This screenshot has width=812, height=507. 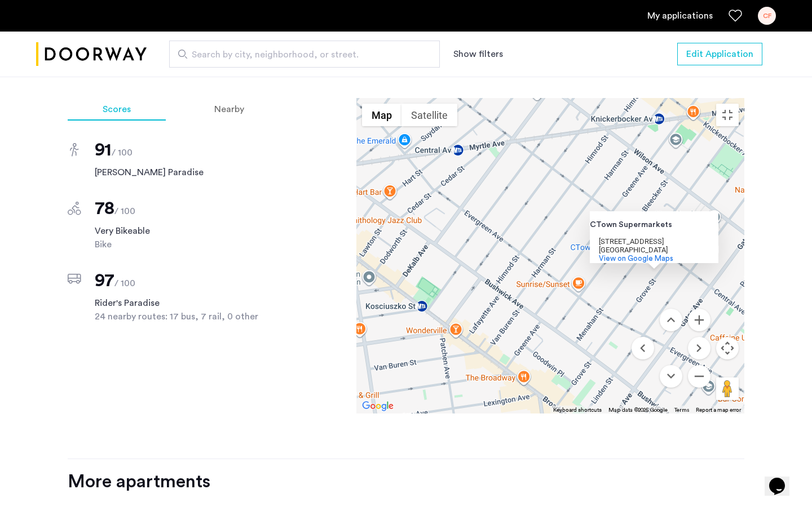 What do you see at coordinates (716, 217) in the screenshot?
I see `button: Close` at bounding box center [716, 217].